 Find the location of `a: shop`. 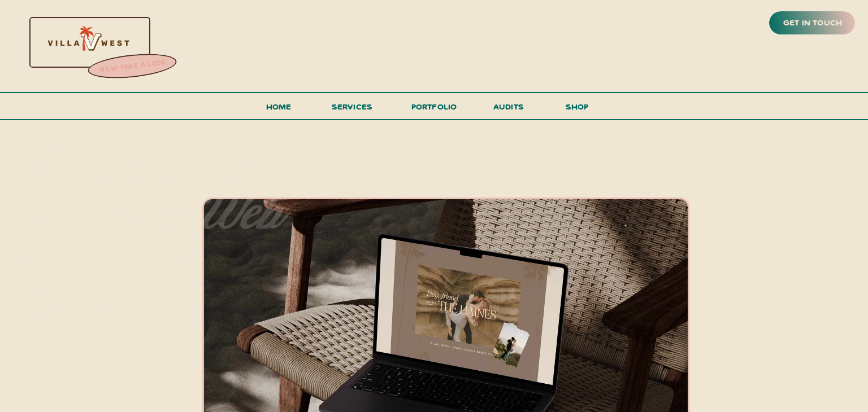

a: shop is located at coordinates (577, 109).